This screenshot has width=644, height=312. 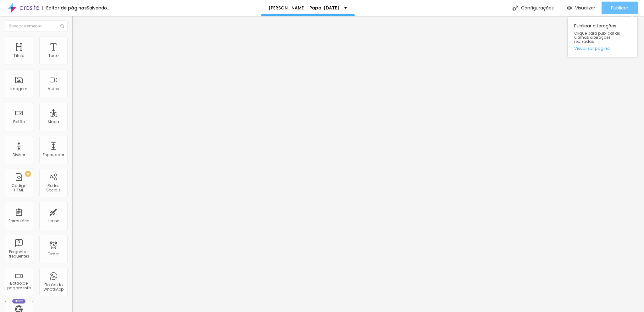 I want to click on div: Imagem, so click(x=19, y=89).